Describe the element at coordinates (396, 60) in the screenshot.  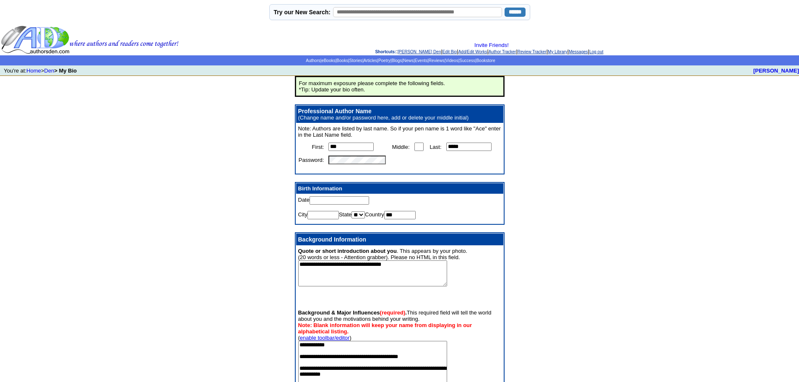
I see `a: Blogs` at that location.